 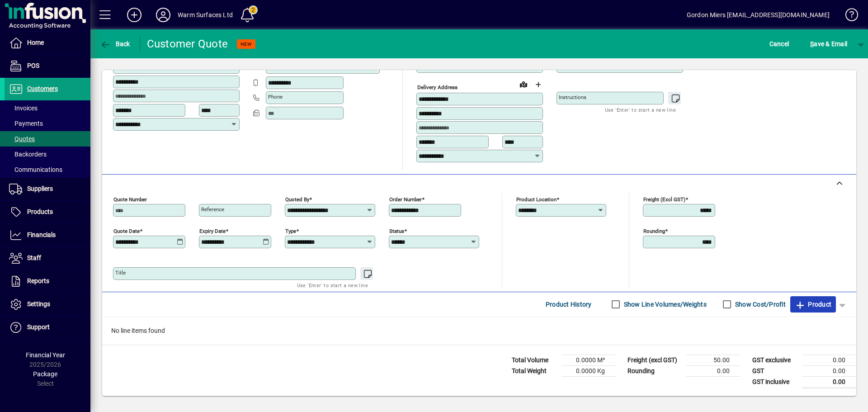 I want to click on button: Save & Email, so click(x=829, y=44).